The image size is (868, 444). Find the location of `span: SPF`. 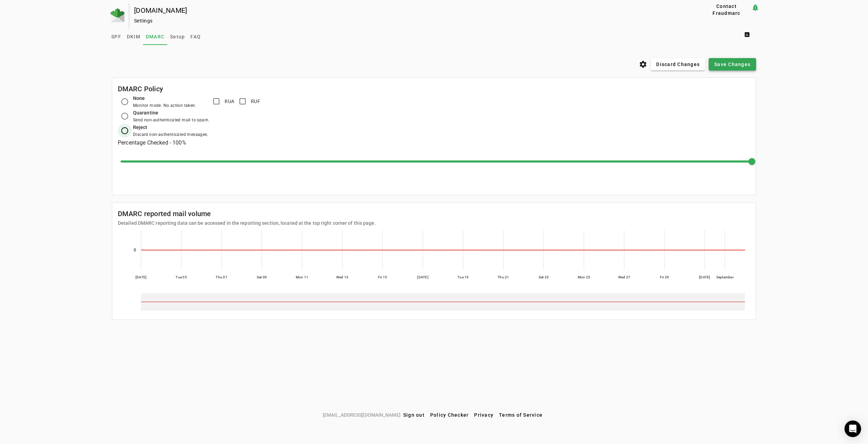

span: SPF is located at coordinates (116, 37).